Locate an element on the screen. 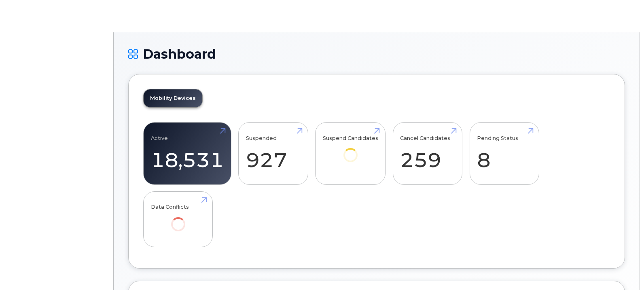 The image size is (644, 290). a: Suspended 927 is located at coordinates (273, 154).